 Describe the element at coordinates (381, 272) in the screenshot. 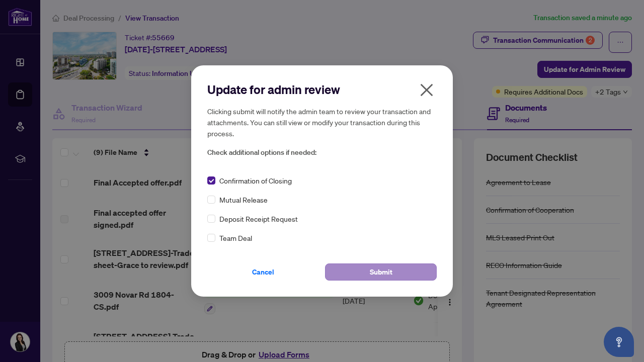

I see `button: Submit` at that location.